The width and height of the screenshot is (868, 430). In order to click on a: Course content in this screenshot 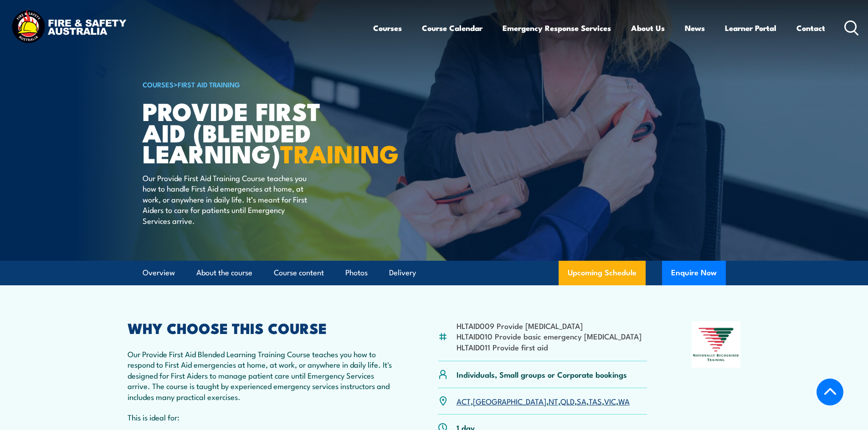, I will do `click(298, 272)`.